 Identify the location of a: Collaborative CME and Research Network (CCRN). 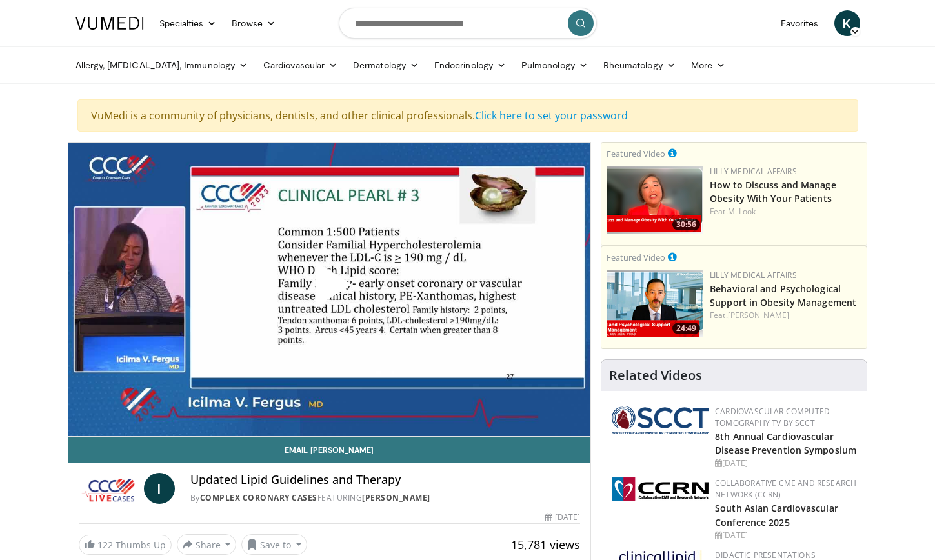
(785, 488).